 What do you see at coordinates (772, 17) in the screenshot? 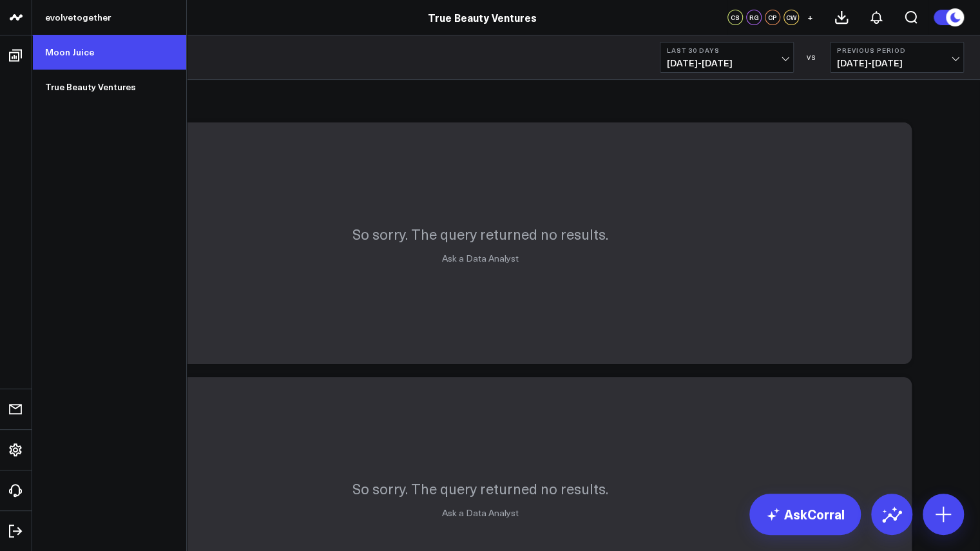
I see `div: CP` at bounding box center [772, 17].